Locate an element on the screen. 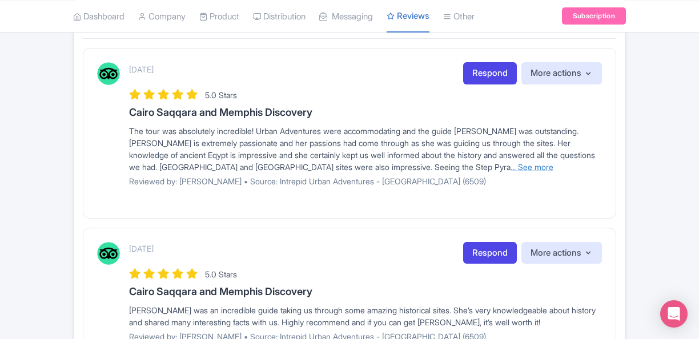 The width and height of the screenshot is (699, 339). a: Dashboard is located at coordinates (99, 16).